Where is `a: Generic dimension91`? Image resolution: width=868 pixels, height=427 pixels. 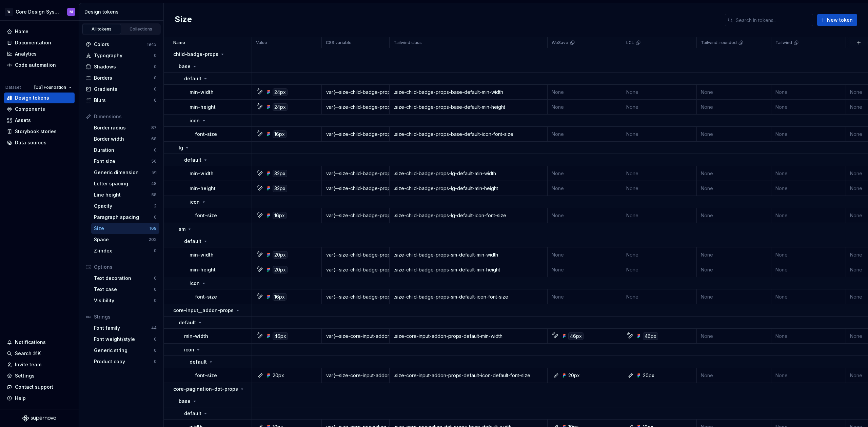
a: Generic dimension91 is located at coordinates (125, 173).